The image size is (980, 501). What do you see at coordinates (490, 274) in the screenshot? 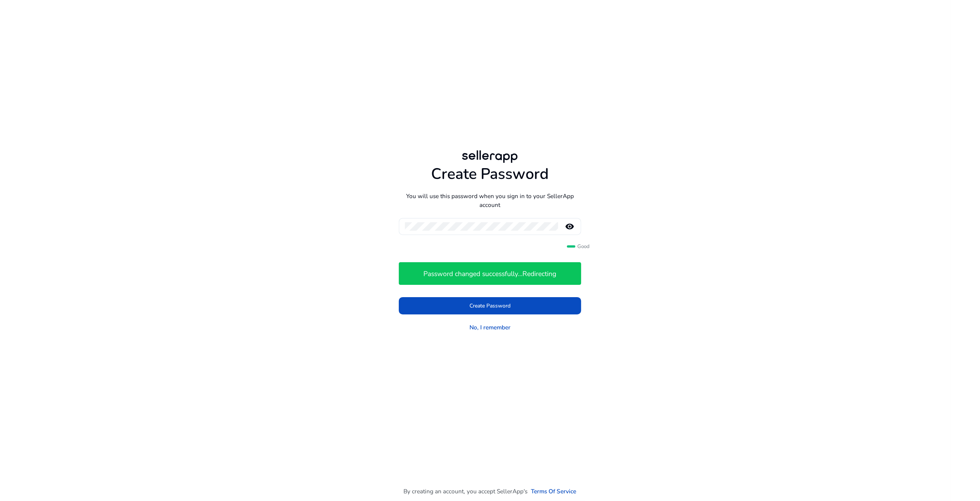
I see `h4: Password changed successfully...Redirecting` at bounding box center [490, 274].